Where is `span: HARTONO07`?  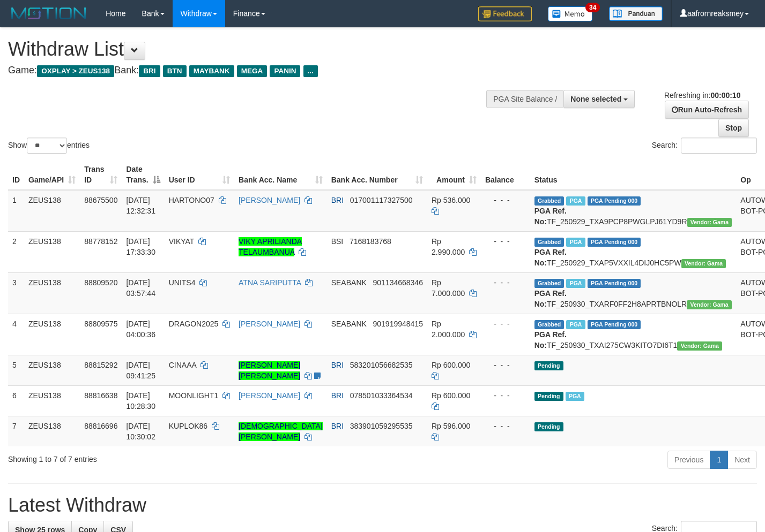
span: HARTONO07 is located at coordinates (191, 200).